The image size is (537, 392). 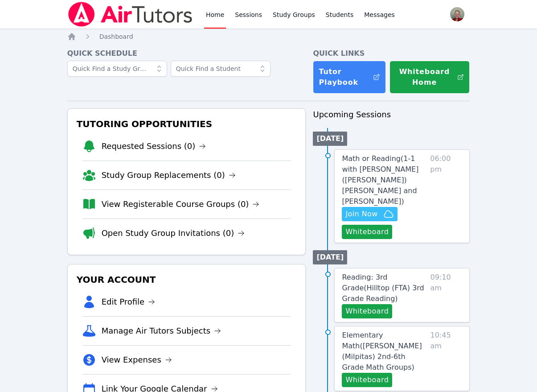 I want to click on h4: Quick Schedule, so click(x=187, y=54).